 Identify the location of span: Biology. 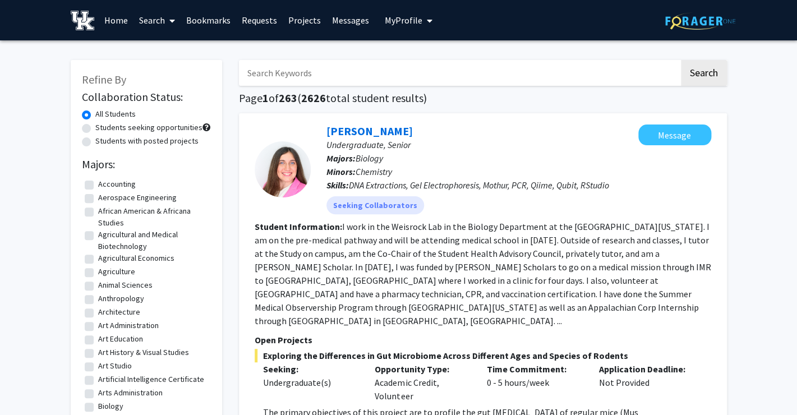
(369, 158).